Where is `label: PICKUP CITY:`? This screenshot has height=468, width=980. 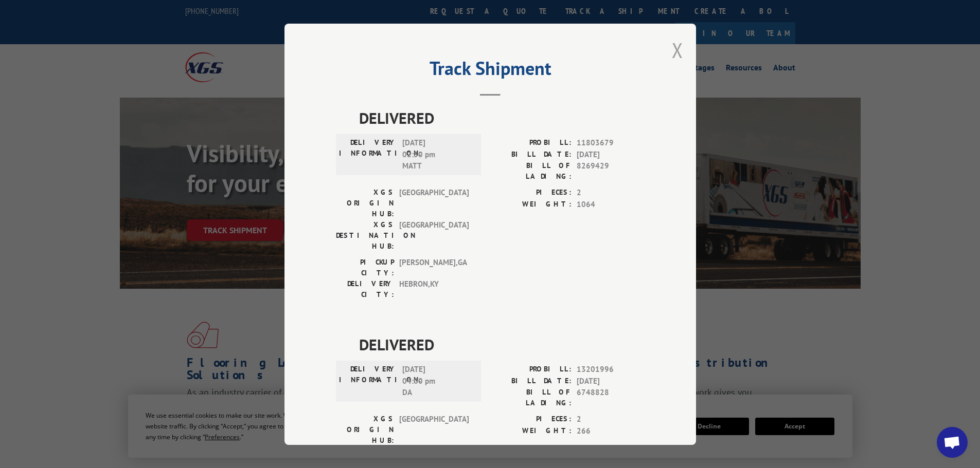 label: PICKUP CITY: is located at coordinates (364, 268).